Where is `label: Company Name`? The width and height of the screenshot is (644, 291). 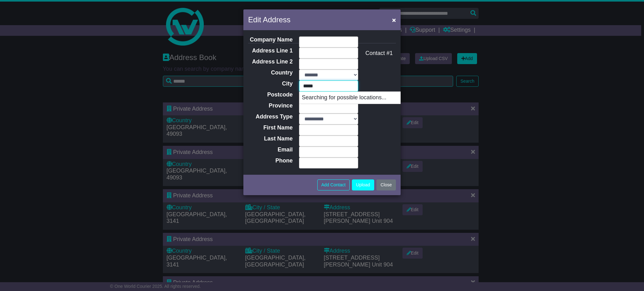 label: Company Name is located at coordinates (269, 40).